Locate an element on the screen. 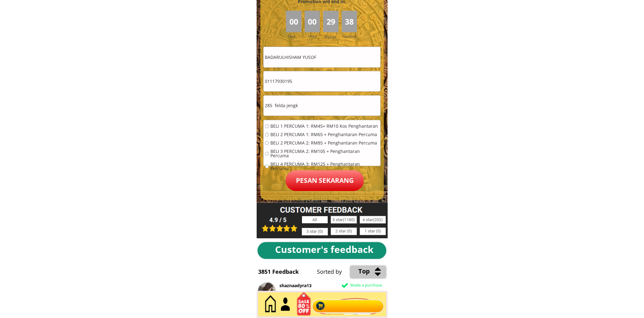  span: BELI 1 PERCUMA 1: RM45+ RM10 Kos Penghantaran is located at coordinates (325, 127).